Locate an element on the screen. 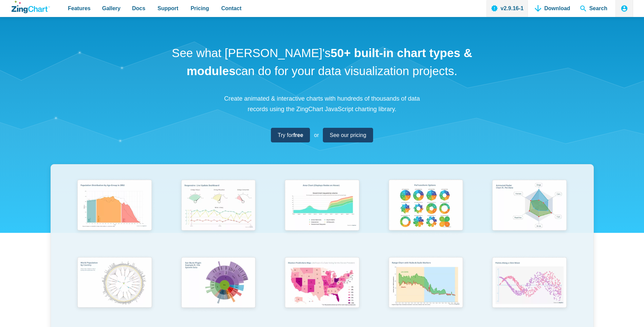 The width and height of the screenshot is (644, 327). a: Animated Radar Chart ft. Pet Data is located at coordinates (529, 215).